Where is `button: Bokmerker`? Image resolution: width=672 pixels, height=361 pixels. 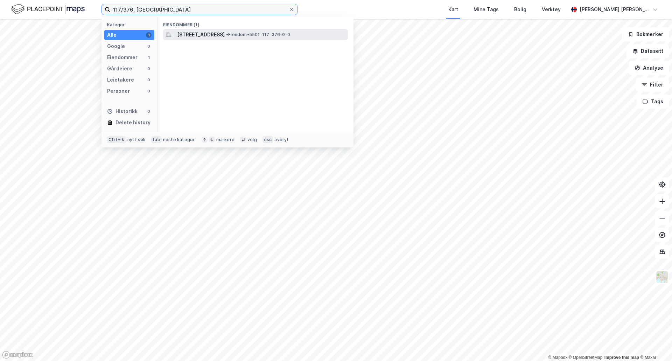 button: Bokmerker is located at coordinates (646, 34).